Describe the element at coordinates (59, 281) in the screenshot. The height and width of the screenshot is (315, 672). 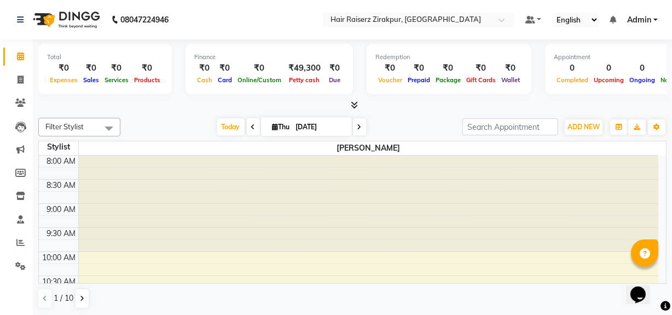
I see `div: 10:30 AM` at that location.